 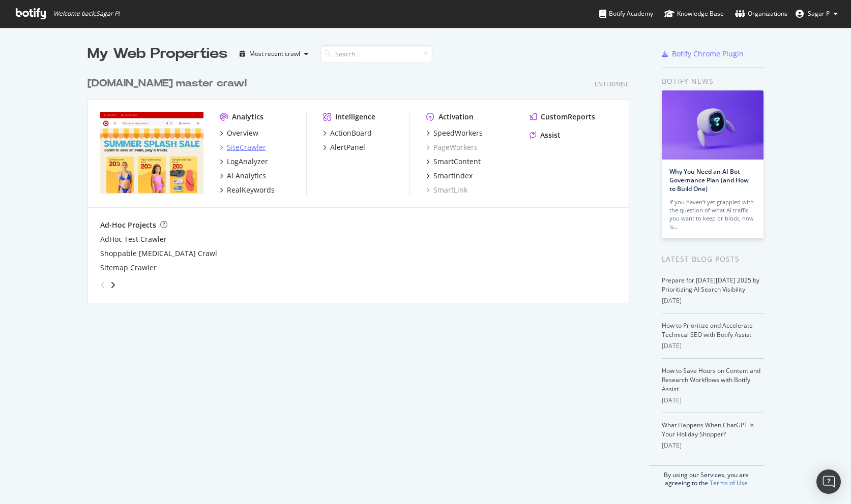 What do you see at coordinates (819, 13) in the screenshot?
I see `span: Sagar P` at bounding box center [819, 13].